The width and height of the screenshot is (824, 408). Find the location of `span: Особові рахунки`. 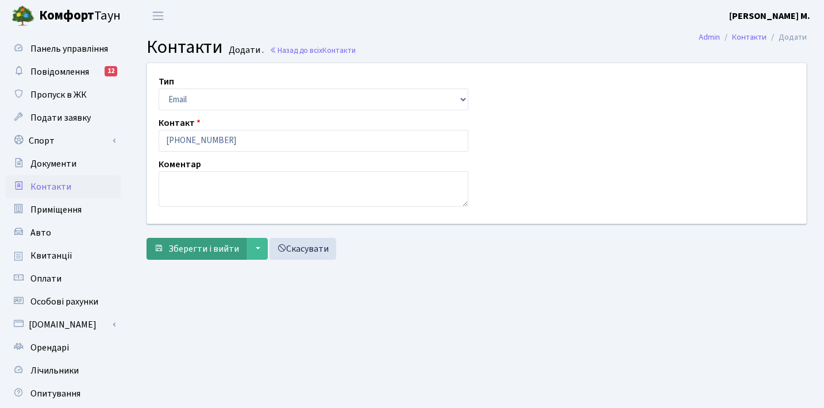

span: Особові рахунки is located at coordinates (64, 302).